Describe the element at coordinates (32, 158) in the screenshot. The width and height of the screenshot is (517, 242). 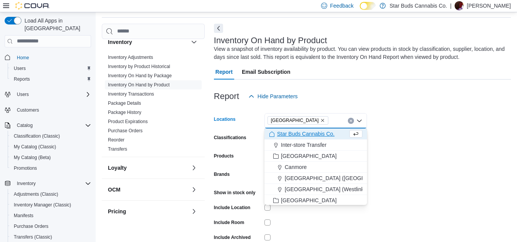
I see `a: My Catalog (Beta)` at that location.